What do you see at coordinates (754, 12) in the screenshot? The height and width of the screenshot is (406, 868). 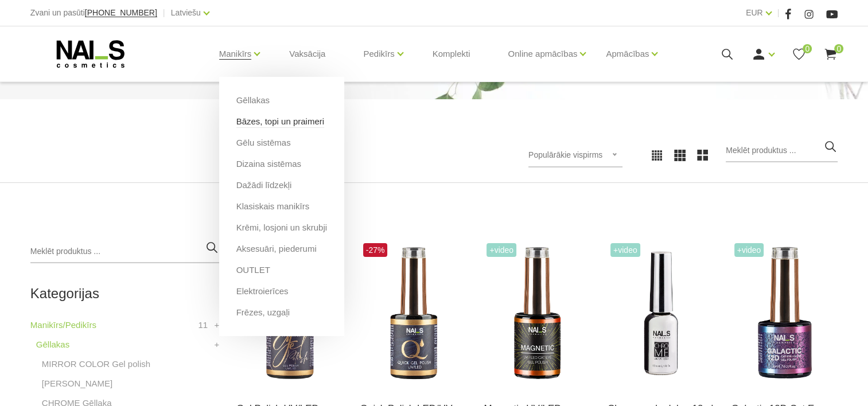 I see `a: EUR` at bounding box center [754, 12].